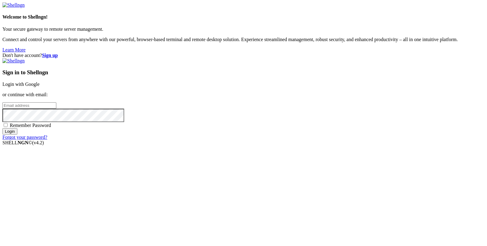 This screenshot has height=246, width=487. Describe the element at coordinates (14, 50) in the screenshot. I see `a: Learn More` at that location.